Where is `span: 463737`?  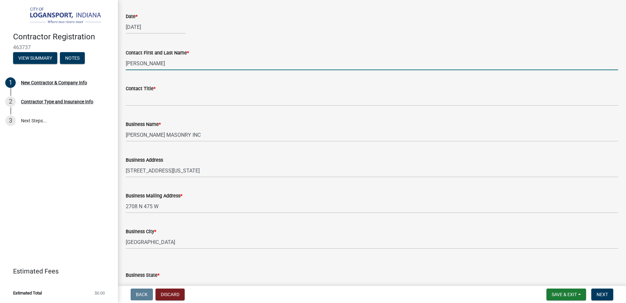 span: 463737 is located at coordinates (59, 47).